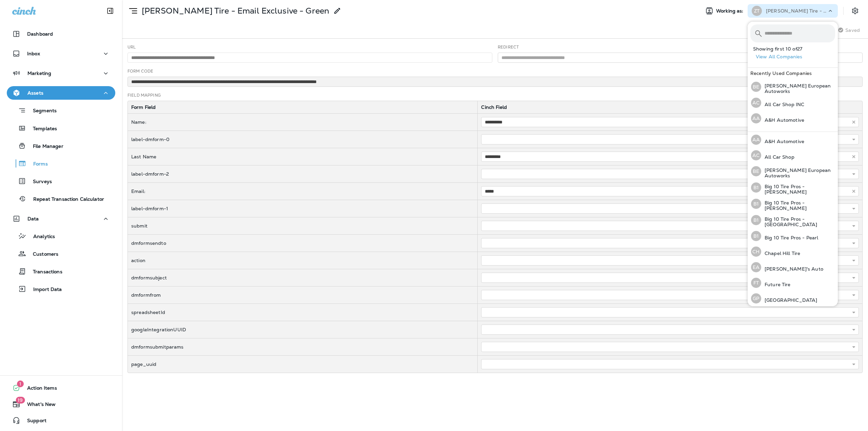 The image size is (868, 431). What do you see at coordinates (41, 129) in the screenshot?
I see `p: Templates` at bounding box center [41, 129].